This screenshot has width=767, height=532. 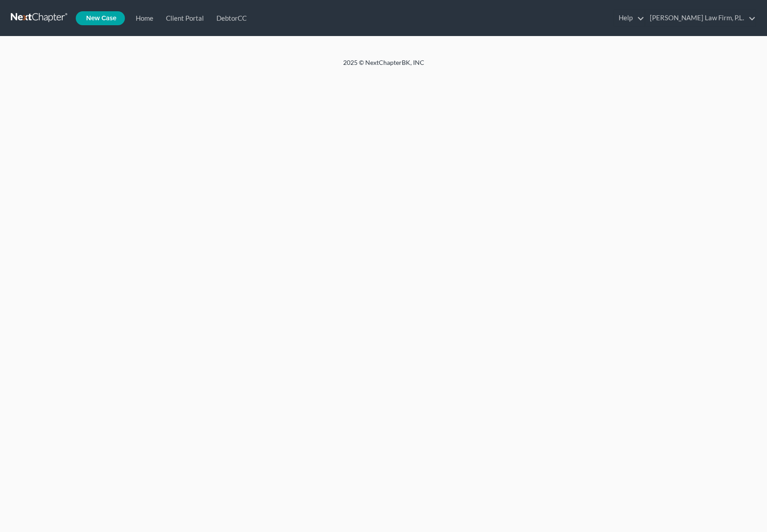 What do you see at coordinates (629, 18) in the screenshot?
I see `a: Help` at bounding box center [629, 18].